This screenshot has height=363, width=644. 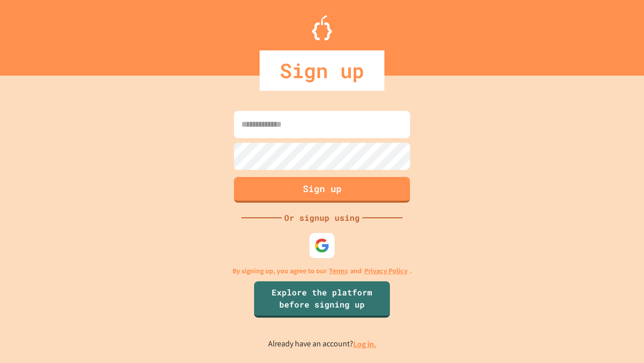 What do you see at coordinates (365, 343) in the screenshot?
I see `a: Log in.` at bounding box center [365, 343].